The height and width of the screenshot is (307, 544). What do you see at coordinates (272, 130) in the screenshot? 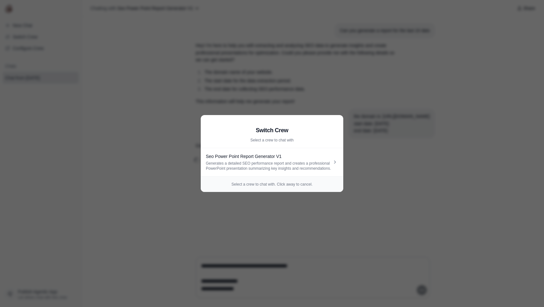
I see `h2: Switch Crew` at bounding box center [272, 130].